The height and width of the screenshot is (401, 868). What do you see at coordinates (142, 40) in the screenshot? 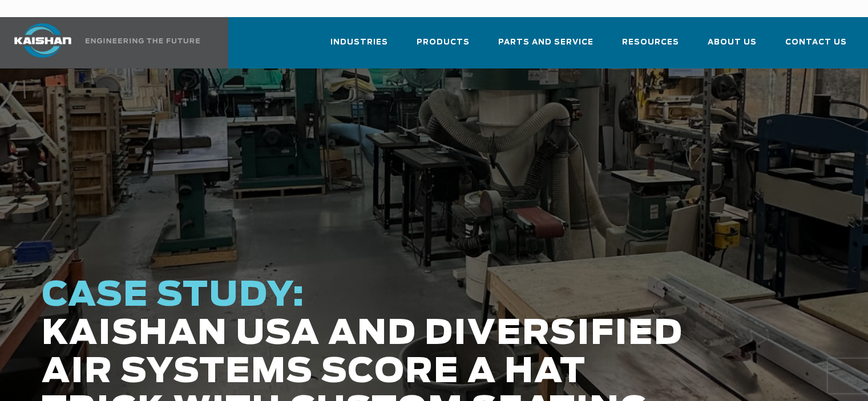
I see `img: Engineering the future` at bounding box center [142, 40].